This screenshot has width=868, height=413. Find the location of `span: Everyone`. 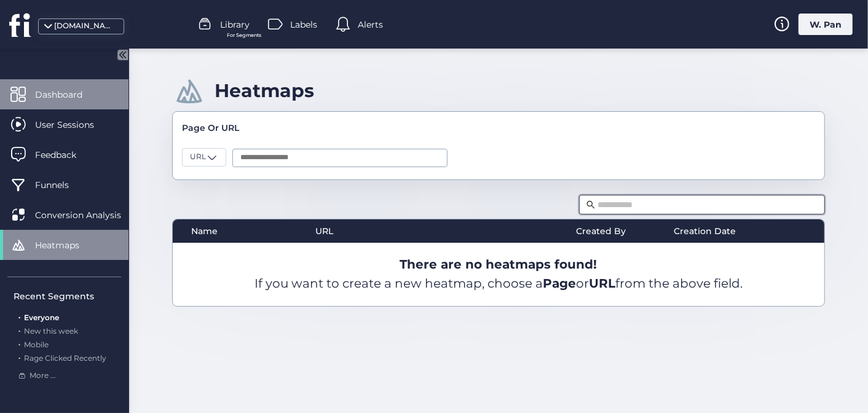

span: Everyone is located at coordinates (41, 317).